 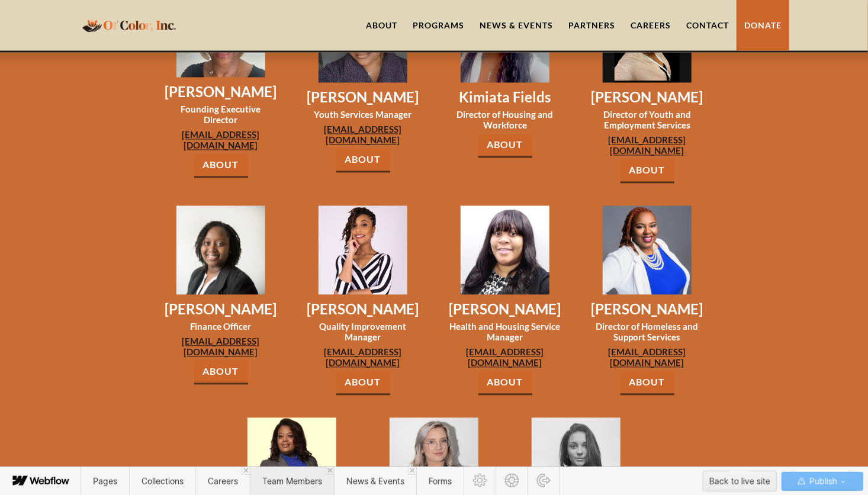 What do you see at coordinates (129, 25) in the screenshot?
I see `a: home` at bounding box center [129, 25].